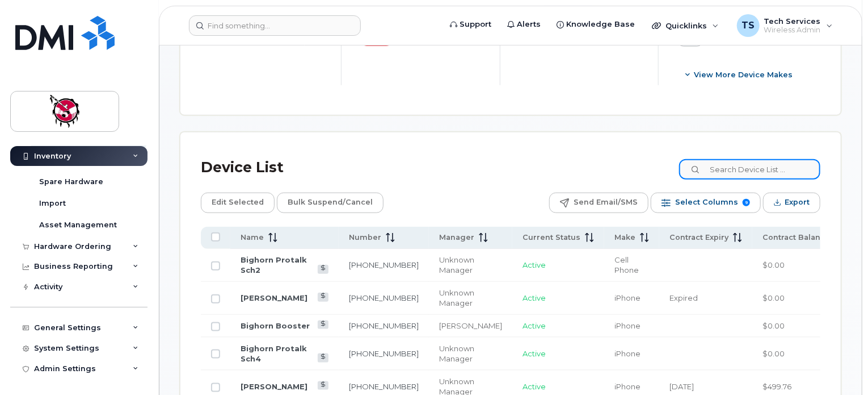 This screenshot has height=395, width=868. I want to click on span: Alerts, so click(529, 25).